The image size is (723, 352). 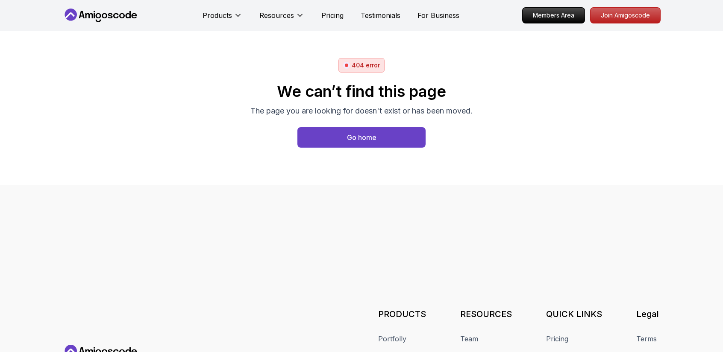 I want to click on a: Terms, so click(x=646, y=339).